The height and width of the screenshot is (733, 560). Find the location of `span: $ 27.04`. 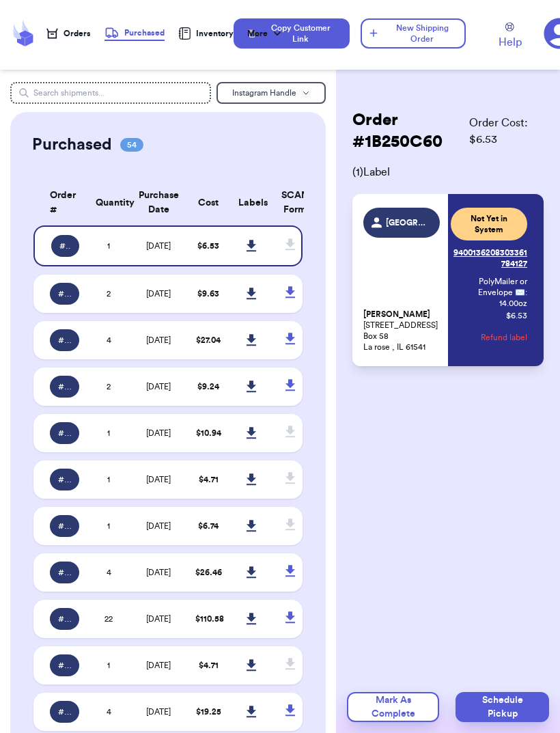

span: $ 27.04 is located at coordinates (208, 340).